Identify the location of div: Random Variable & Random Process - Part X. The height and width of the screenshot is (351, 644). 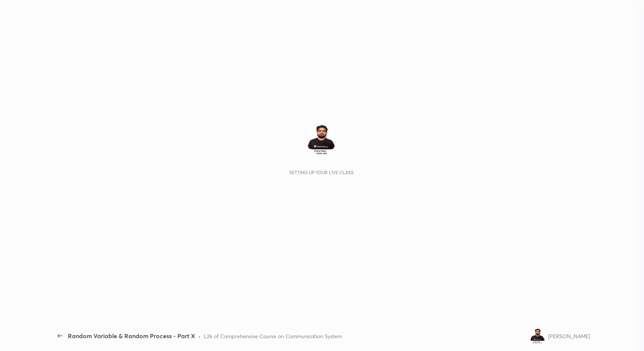
(131, 336).